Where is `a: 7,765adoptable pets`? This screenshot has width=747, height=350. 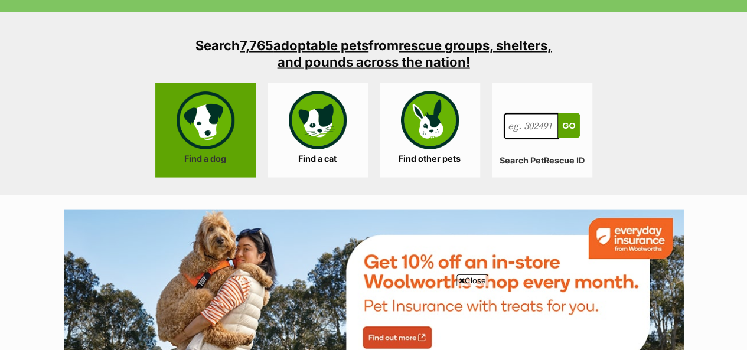 a: 7,765adoptable pets is located at coordinates (304, 45).